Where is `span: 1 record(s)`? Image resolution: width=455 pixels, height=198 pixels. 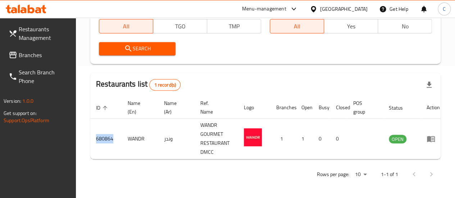
span: 1 record(s) is located at coordinates (165, 85).